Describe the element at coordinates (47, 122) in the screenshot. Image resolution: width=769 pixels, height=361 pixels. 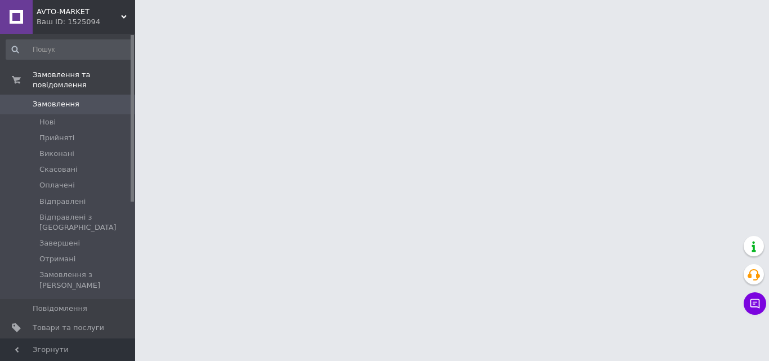
I see `span: Нові` at that location.